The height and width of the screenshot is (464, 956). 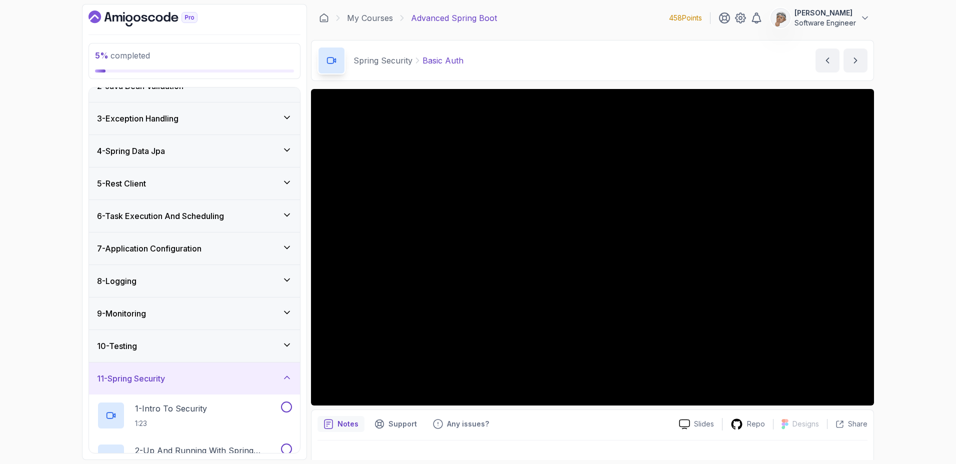 What do you see at coordinates (194, 183) in the screenshot?
I see `button: 5-Rest Client` at bounding box center [194, 183].